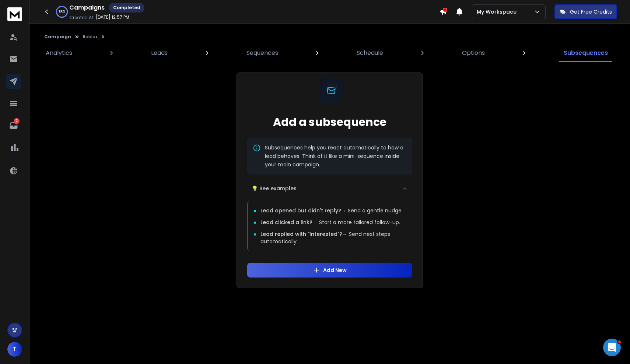 The image size is (630, 364). Describe the element at coordinates (370, 53) in the screenshot. I see `a: Schedule` at that location.